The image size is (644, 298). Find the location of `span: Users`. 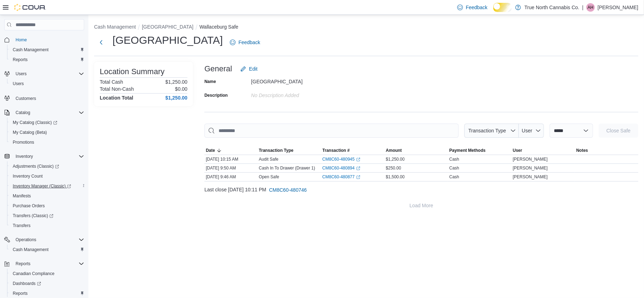

span: Users is located at coordinates (47, 84).